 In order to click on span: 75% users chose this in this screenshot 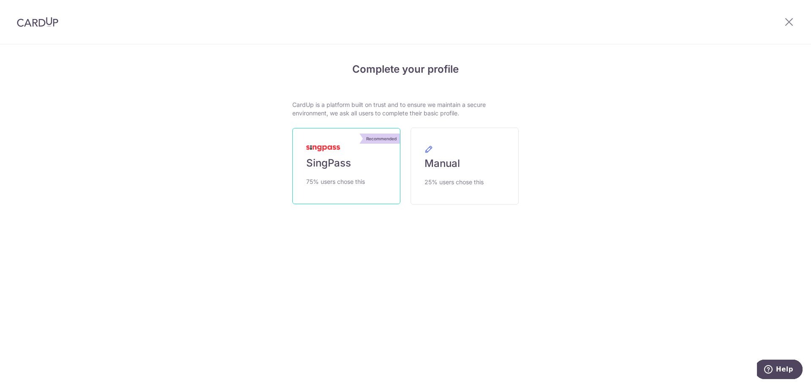, I will do `click(335, 182)`.